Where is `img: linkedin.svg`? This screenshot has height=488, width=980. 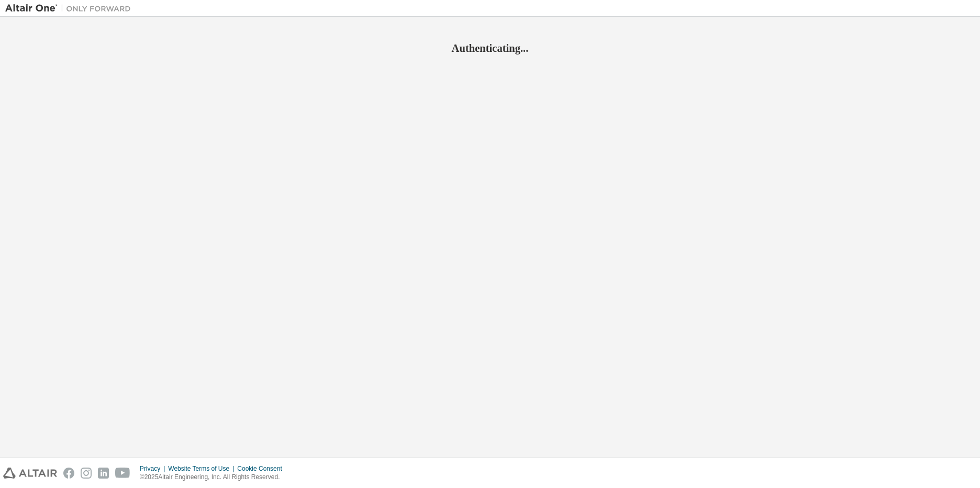
img: linkedin.svg is located at coordinates (104, 473).